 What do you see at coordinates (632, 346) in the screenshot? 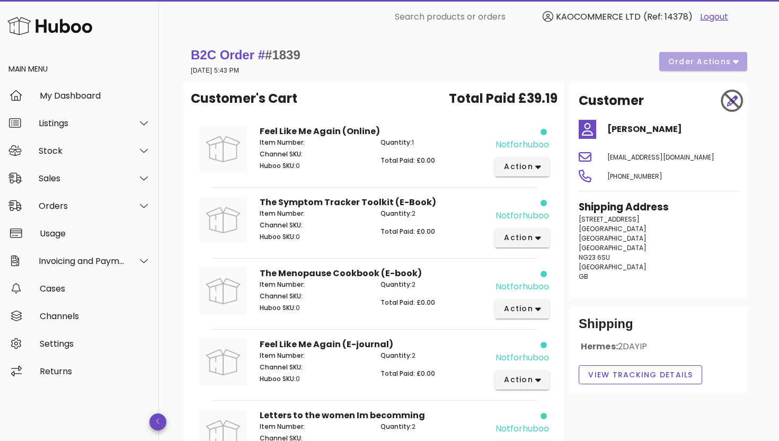
I see `span: 2DAYIP` at bounding box center [632, 346].